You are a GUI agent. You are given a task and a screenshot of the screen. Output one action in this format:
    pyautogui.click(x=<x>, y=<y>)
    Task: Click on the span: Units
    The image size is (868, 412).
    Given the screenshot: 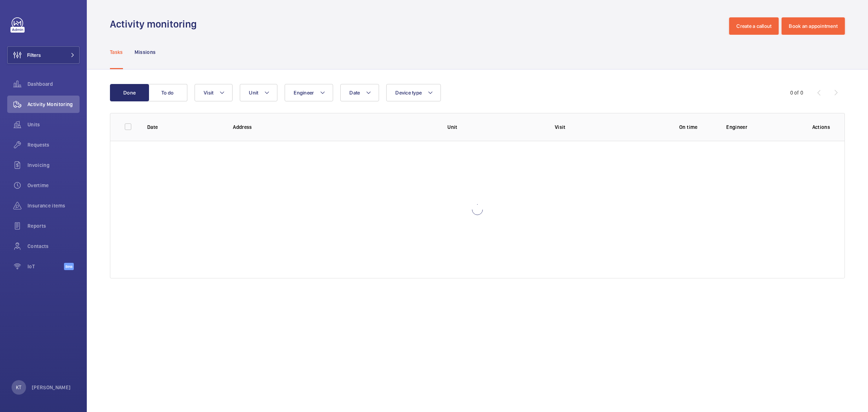 What is the action you would take?
    pyautogui.click(x=54, y=124)
    